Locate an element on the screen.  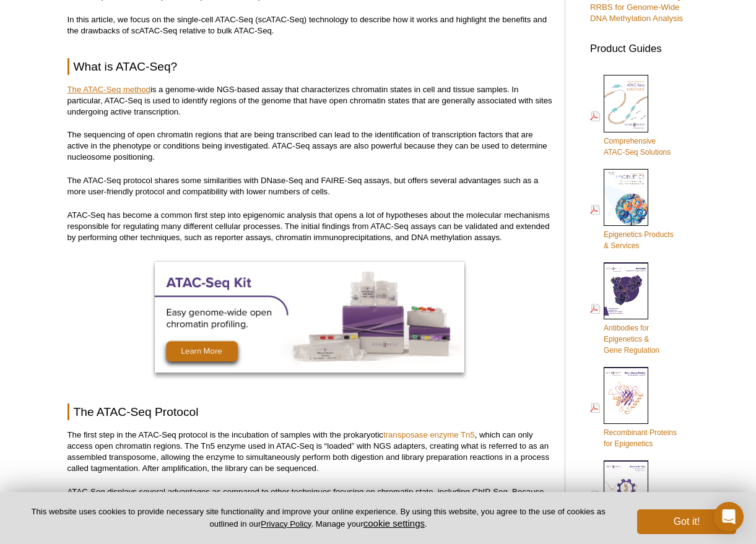
a: Custom Services is located at coordinates (625, 496).